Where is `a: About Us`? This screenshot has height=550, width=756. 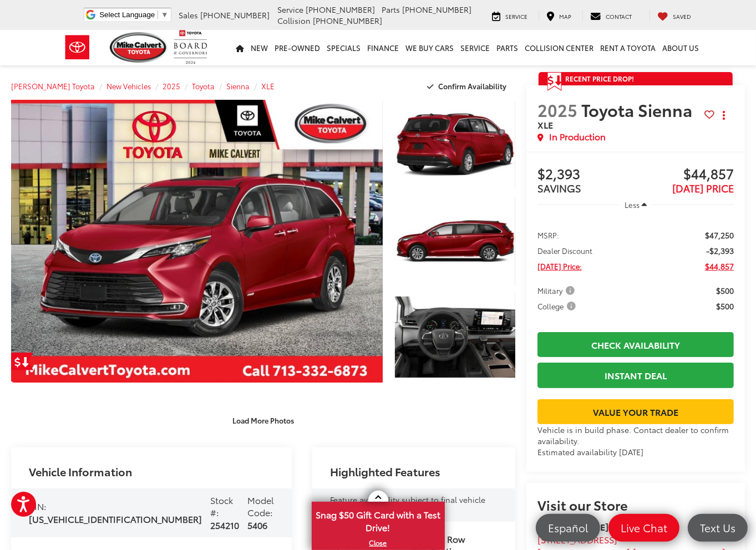 a: About Us is located at coordinates (681, 48).